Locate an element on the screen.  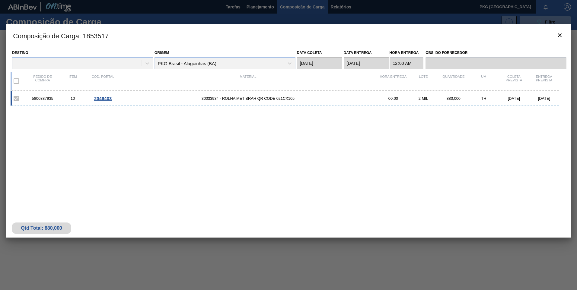
label: Destino is located at coordinates (20, 53).